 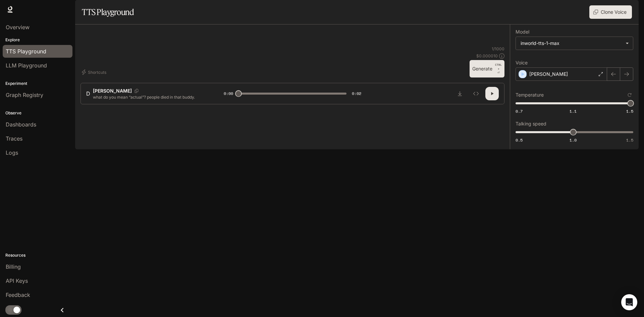 What do you see at coordinates (499, 67) in the screenshot?
I see `p: CTRL +` at bounding box center [499, 67].